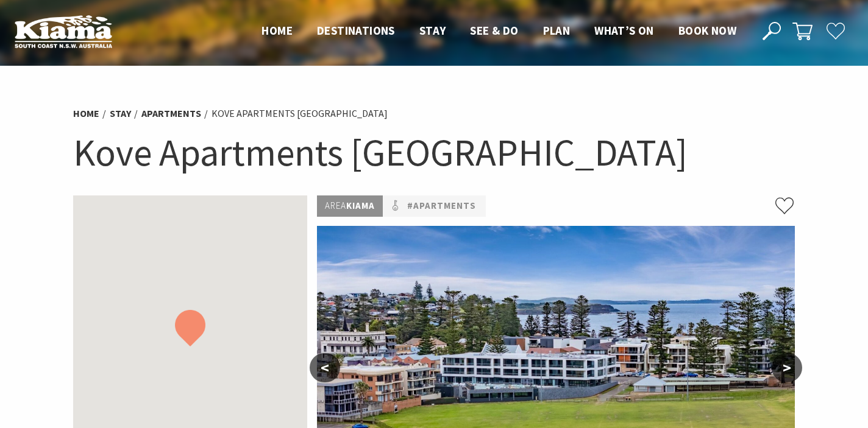  What do you see at coordinates (557, 31) in the screenshot?
I see `span: Plan` at bounding box center [557, 31].